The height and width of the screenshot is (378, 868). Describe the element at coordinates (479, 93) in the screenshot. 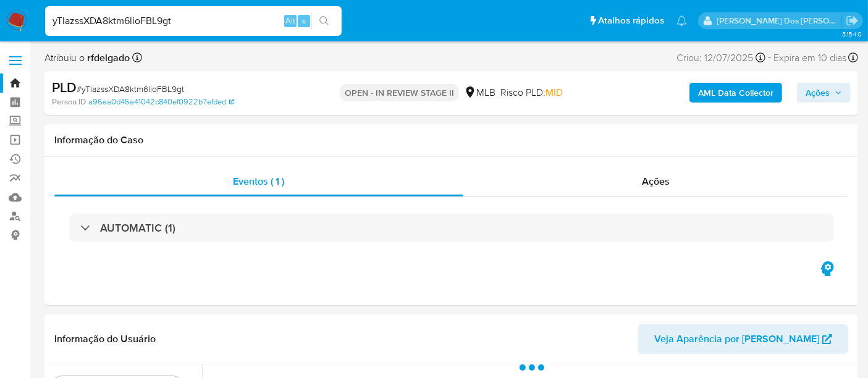

I see `div: MLB` at that location.